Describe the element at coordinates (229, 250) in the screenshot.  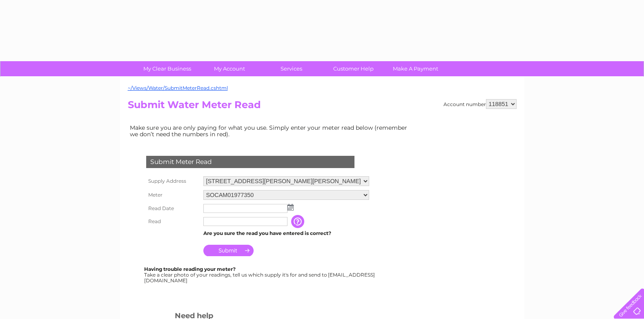
I see `input: Submit` at that location.